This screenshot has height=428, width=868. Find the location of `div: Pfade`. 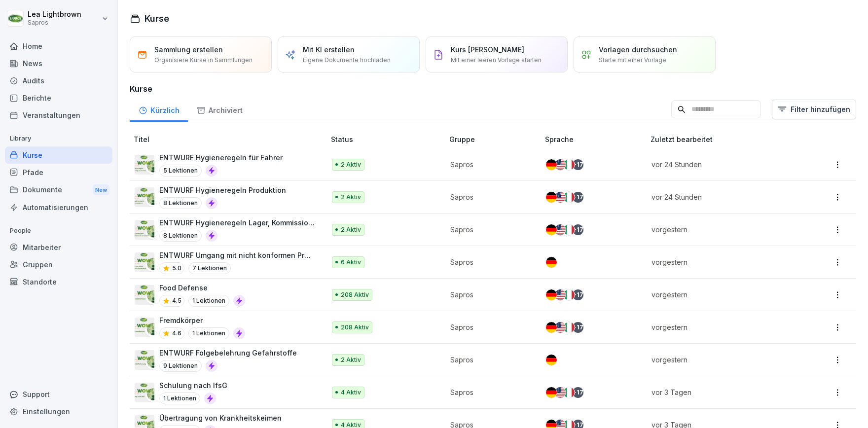

div: Pfade is located at coordinates (58, 172).